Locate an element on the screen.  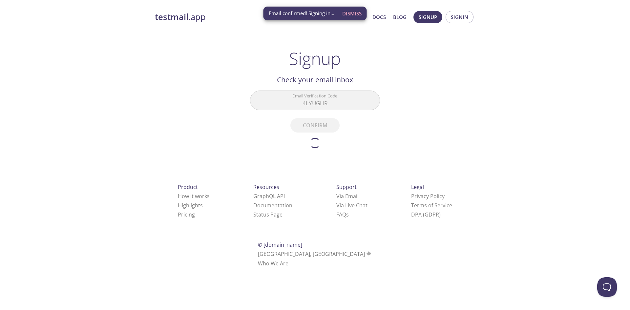
span: Signin is located at coordinates (460, 17).